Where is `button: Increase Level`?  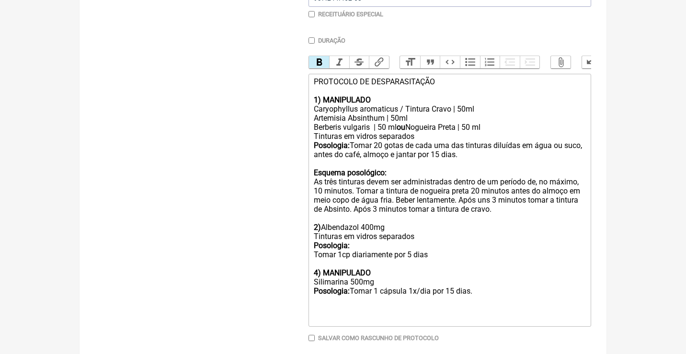
button: Increase Level is located at coordinates (530, 62).